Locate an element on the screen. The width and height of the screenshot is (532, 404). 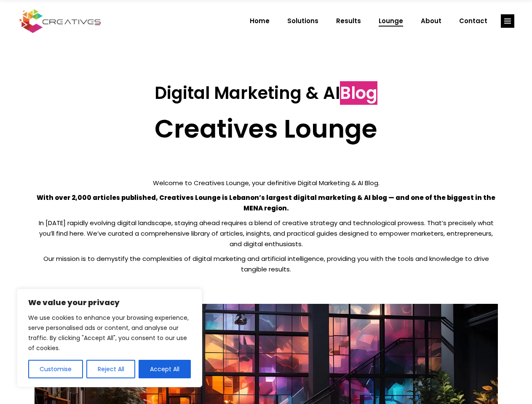
a: About is located at coordinates (431, 21).